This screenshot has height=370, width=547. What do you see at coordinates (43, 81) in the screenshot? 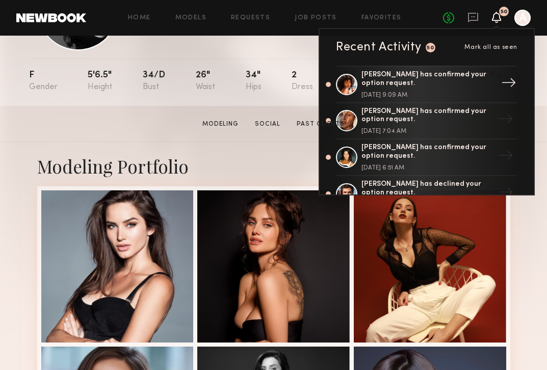
I see `div: F` at bounding box center [43, 81].